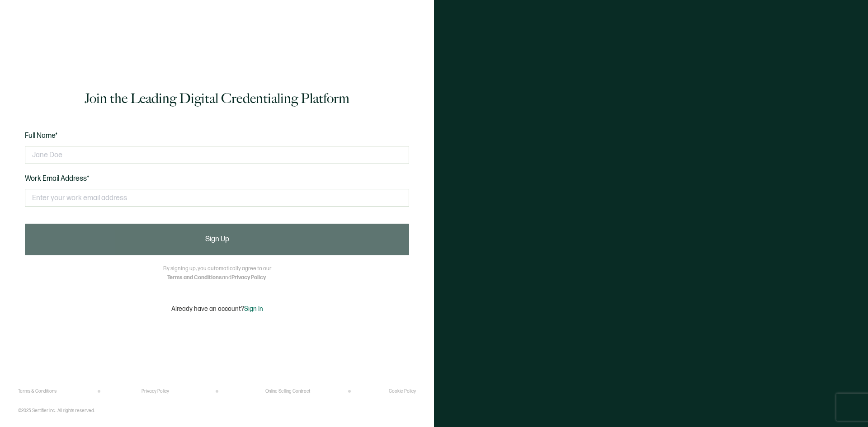 The height and width of the screenshot is (427, 868). What do you see at coordinates (37, 392) in the screenshot?
I see `a: Terms & Conditions` at bounding box center [37, 392].